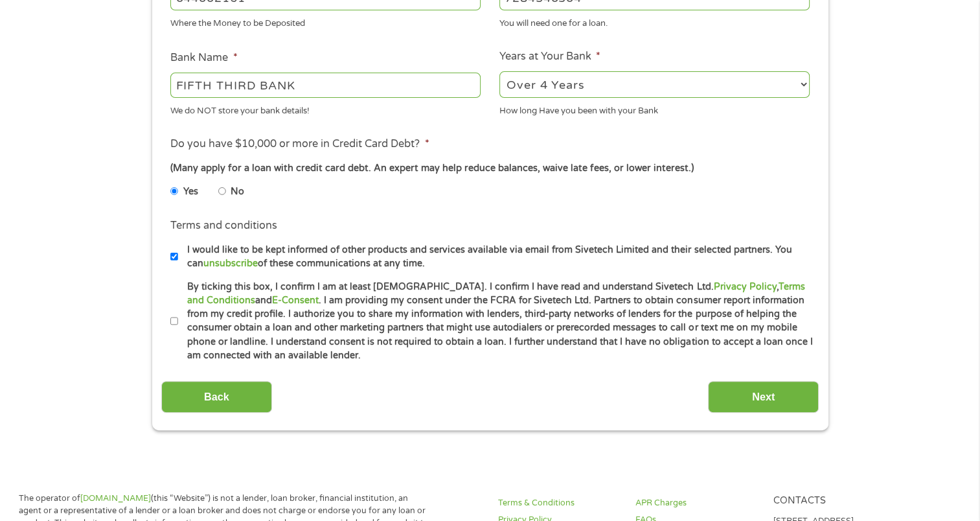 Image resolution: width=980 pixels, height=521 pixels. I want to click on div: How long Have you been with your Bank, so click(654, 108).